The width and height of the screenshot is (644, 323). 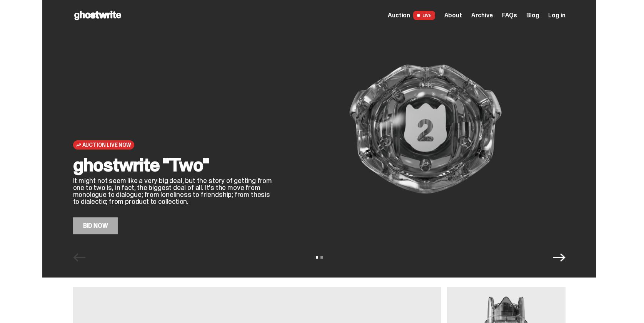 What do you see at coordinates (424, 15) in the screenshot?
I see `span: LIVE` at bounding box center [424, 15].